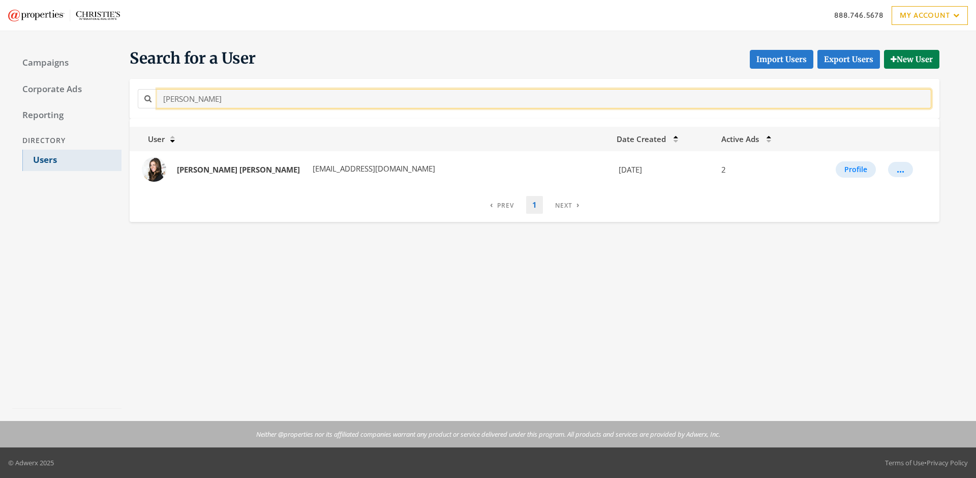 The width and height of the screenshot is (976, 478). I want to click on p: © Adwerx 2025, so click(31, 462).